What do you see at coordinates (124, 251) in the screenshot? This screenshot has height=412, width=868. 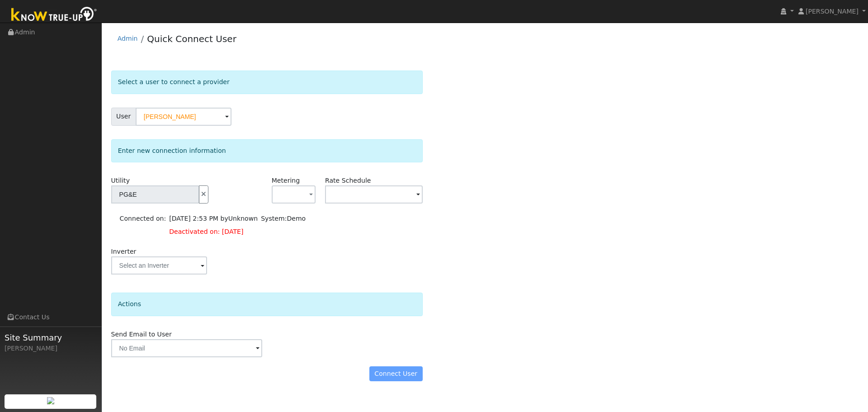 I see `label: Inverter` at bounding box center [124, 251].